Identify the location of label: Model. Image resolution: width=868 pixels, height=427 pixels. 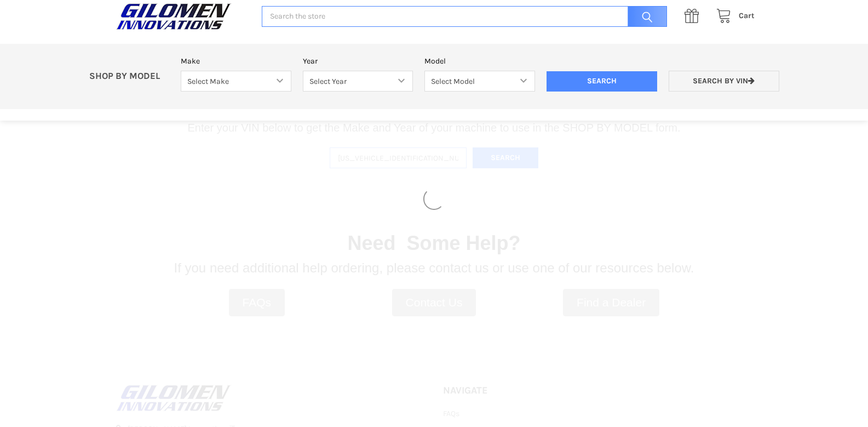
(480, 61).